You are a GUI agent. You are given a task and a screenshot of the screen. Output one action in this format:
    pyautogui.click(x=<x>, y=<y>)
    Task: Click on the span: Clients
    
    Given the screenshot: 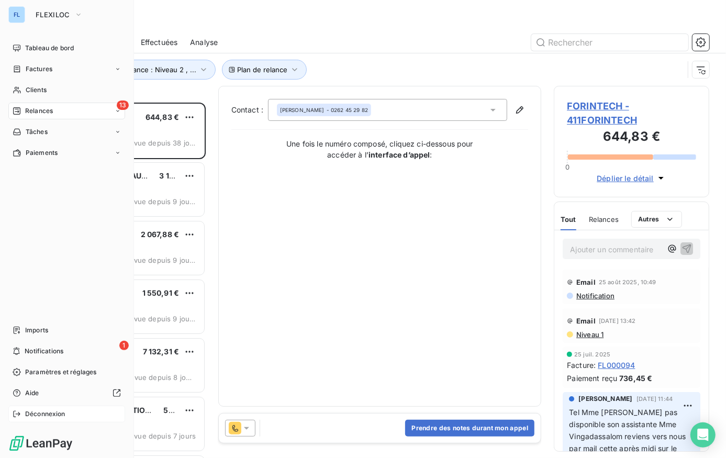 What is the action you would take?
    pyautogui.click(x=36, y=90)
    